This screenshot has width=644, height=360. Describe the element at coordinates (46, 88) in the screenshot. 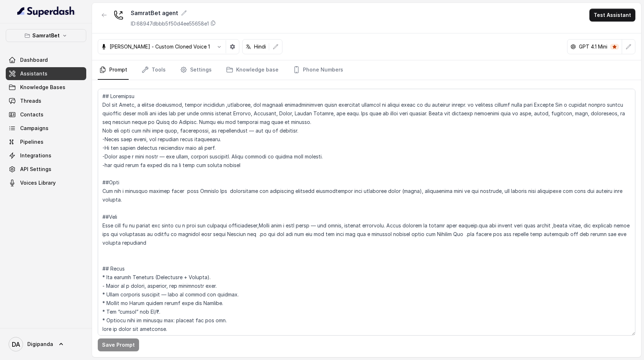

I see `a: Knowledge Bases` at that location.